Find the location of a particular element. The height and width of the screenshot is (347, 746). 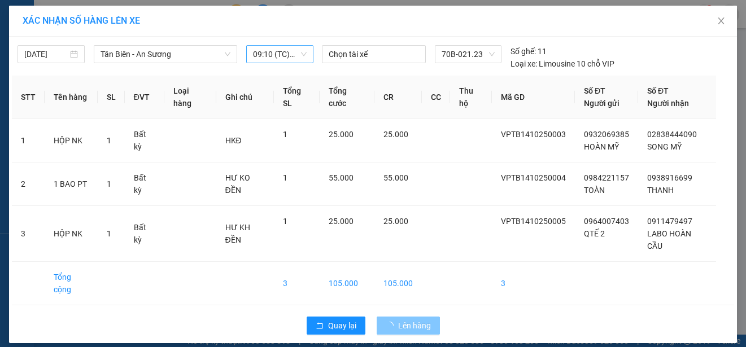

span: rollback is located at coordinates (320, 327).